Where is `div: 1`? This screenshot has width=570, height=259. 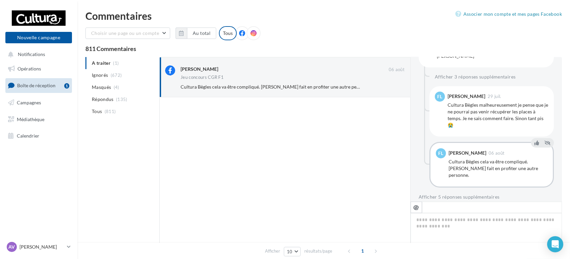 div: 1 is located at coordinates (67, 86).